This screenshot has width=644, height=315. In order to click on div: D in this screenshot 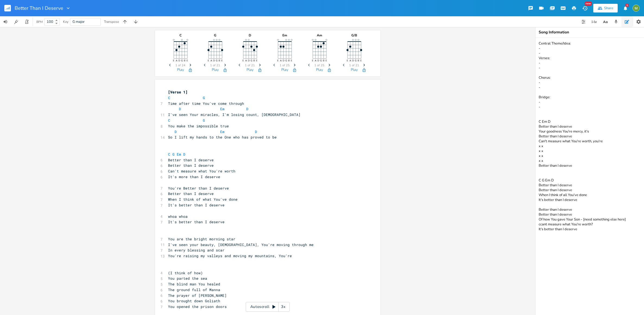, I will do `click(250, 35)`.